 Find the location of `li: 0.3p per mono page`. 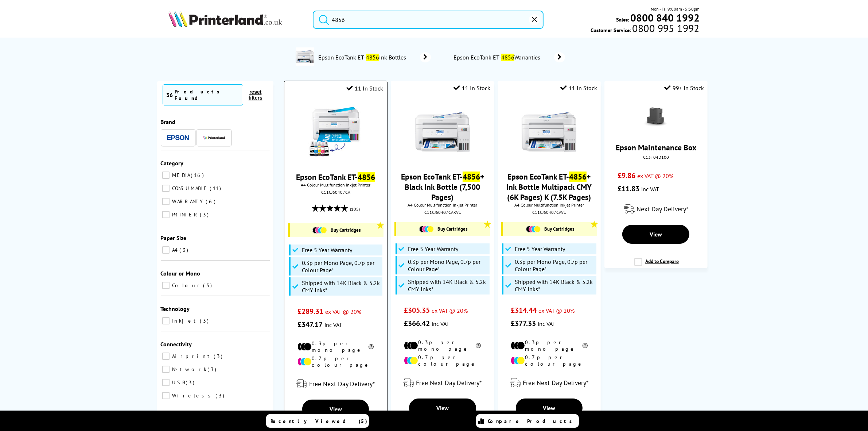

li: 0.3p per mono page is located at coordinates (442, 345).